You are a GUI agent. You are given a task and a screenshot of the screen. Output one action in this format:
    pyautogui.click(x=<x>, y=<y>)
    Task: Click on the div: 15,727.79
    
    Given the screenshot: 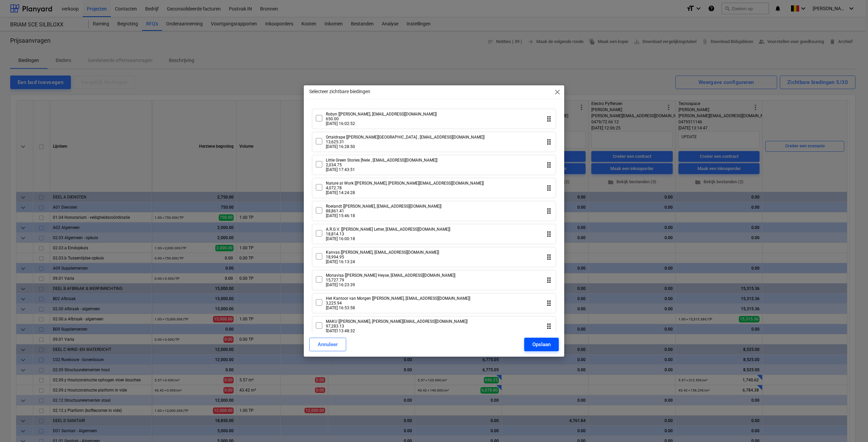 What is the action you would take?
    pyautogui.click(x=390, y=280)
    